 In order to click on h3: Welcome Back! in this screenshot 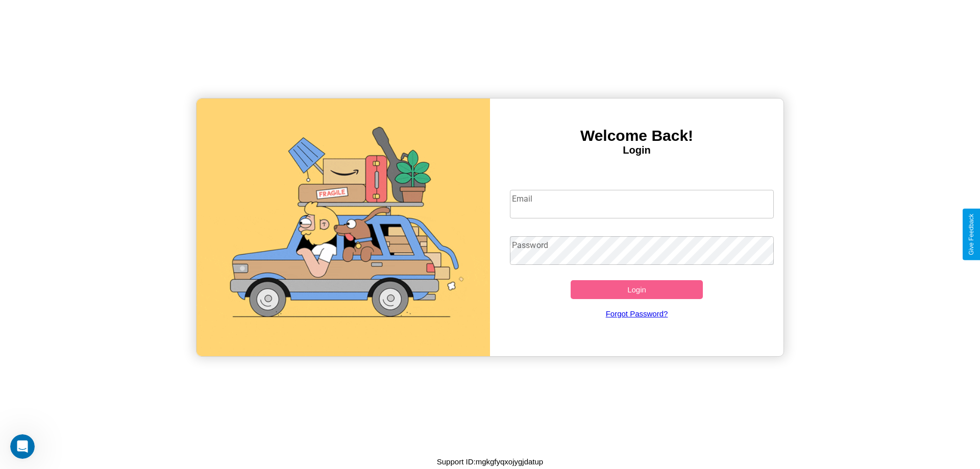, I will do `click(637, 136)`.